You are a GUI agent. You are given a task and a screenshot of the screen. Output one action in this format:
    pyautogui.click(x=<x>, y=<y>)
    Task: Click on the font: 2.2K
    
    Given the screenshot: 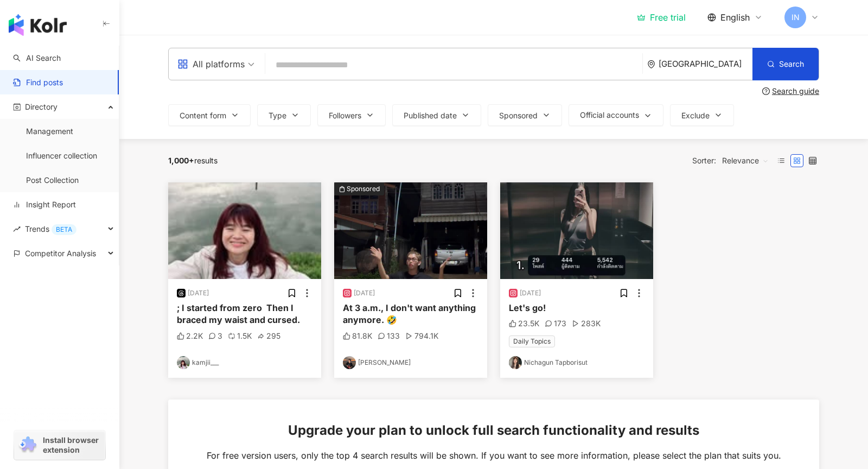 What is the action you would take?
    pyautogui.click(x=194, y=336)
    